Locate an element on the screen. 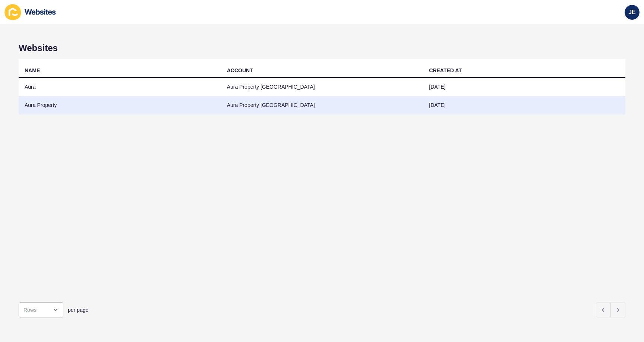  td: Aura is located at coordinates (120, 87).